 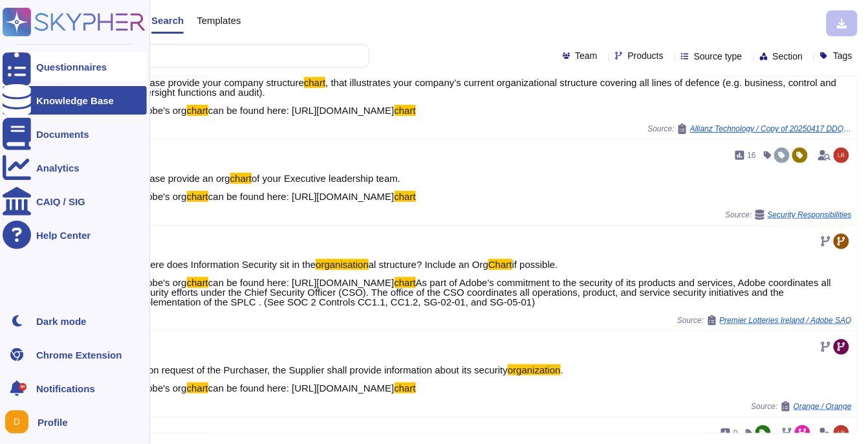 I want to click on div: Documents, so click(x=63, y=134).